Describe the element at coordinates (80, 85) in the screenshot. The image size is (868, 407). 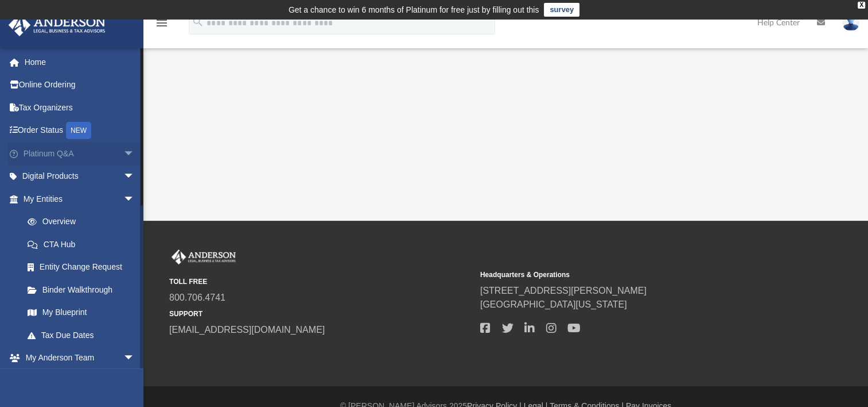
I see `a: Online Ordering` at that location.